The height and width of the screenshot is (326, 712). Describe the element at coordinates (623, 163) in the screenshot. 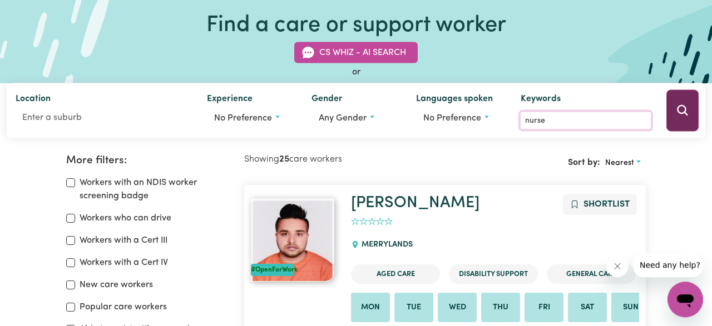

I see `button: Sort search results` at that location.